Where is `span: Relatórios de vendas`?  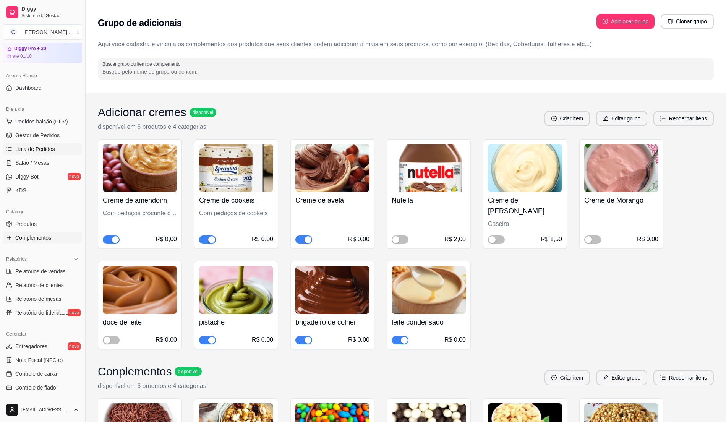
span: Relatórios de vendas is located at coordinates (40, 271).